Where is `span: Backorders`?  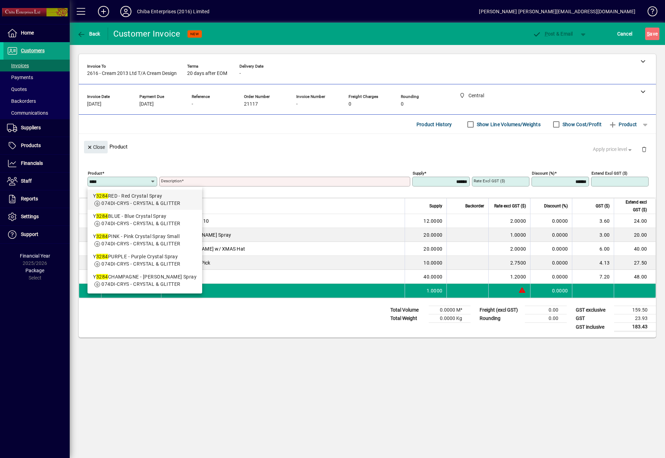 span: Backorders is located at coordinates (21, 101).